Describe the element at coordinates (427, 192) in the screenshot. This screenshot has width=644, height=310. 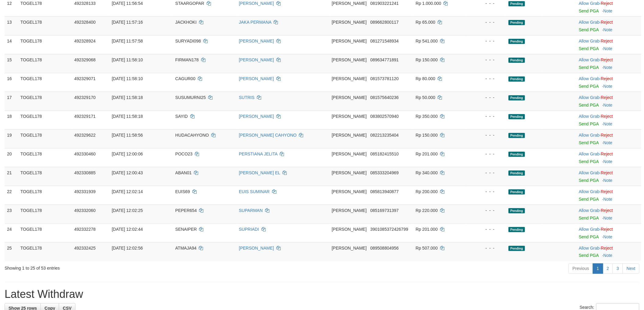
I see `span: Rp 200.000` at that location.